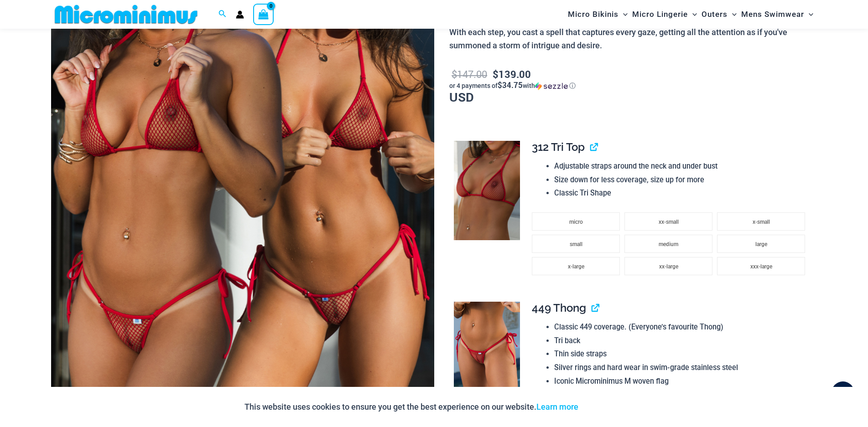 Image resolution: width=868 pixels, height=427 pixels. Describe the element at coordinates (665, 14) in the screenshot. I see `a: Micro LingerieMenu ToggleMenu Toggle` at that location.